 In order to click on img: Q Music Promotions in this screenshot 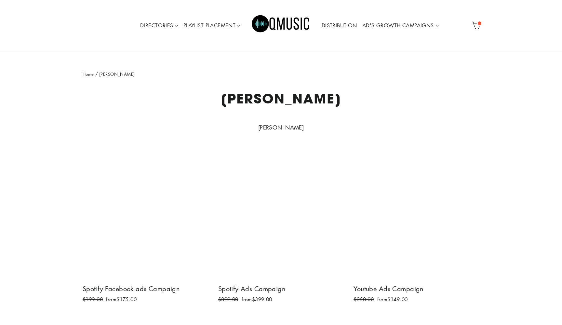, I will do `click(281, 25)`.